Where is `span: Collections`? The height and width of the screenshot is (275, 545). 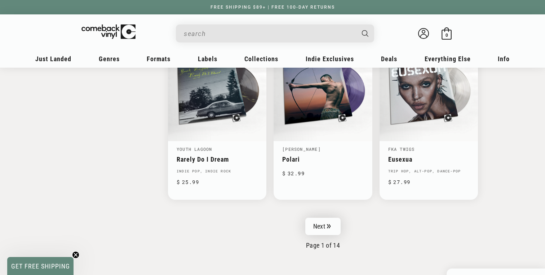
span: Collections is located at coordinates (261, 59).